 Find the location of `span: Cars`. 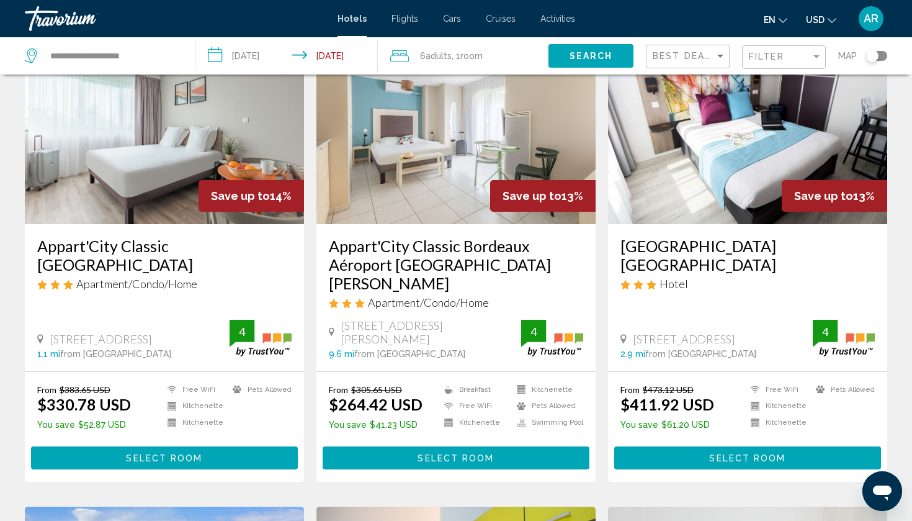

span: Cars is located at coordinates (452, 19).